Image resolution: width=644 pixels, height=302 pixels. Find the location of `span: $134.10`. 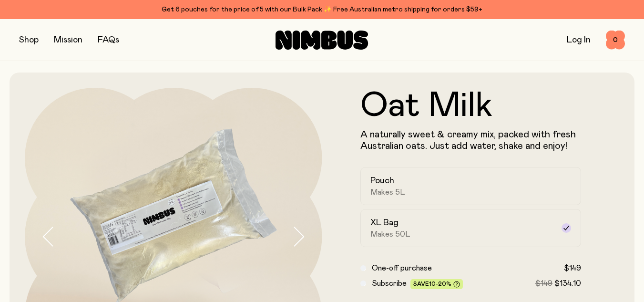

span: $134.10 is located at coordinates (568, 284).